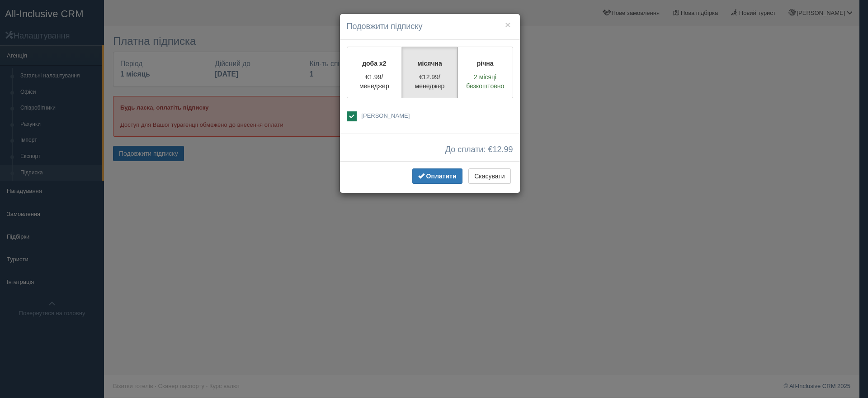  I want to click on p: €12.99/менеджер, so click(430, 81).